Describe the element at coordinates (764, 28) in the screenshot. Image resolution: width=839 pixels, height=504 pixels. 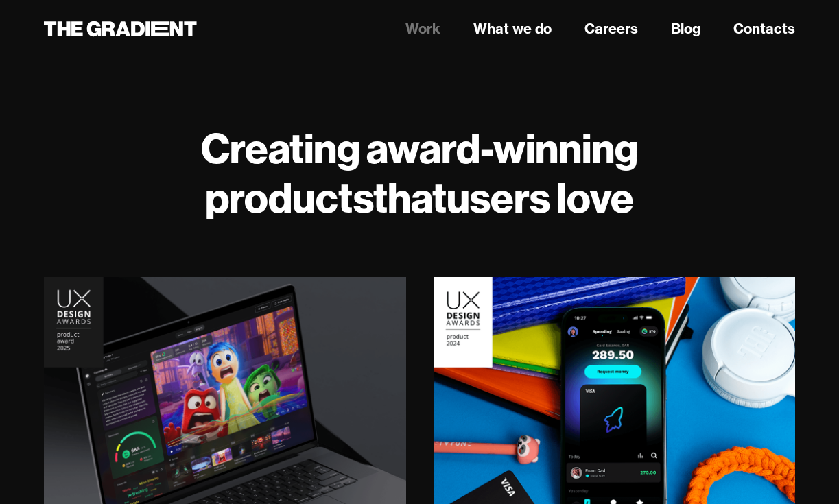
I see `a: Contacts` at that location.